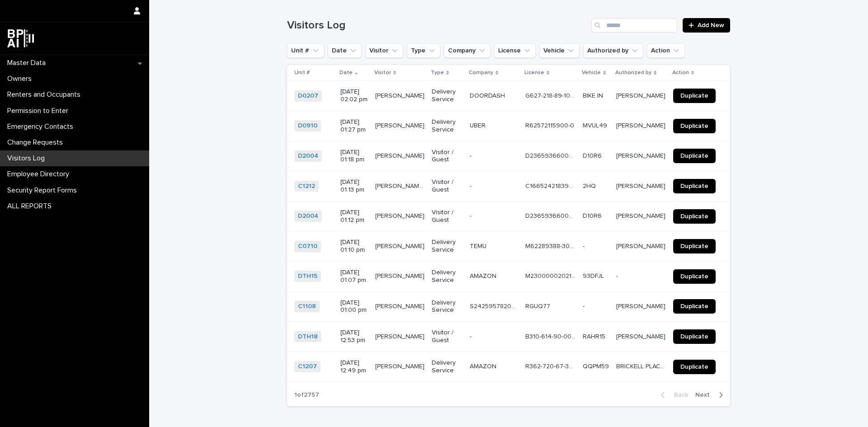  I want to click on p: Type, so click(437, 73).